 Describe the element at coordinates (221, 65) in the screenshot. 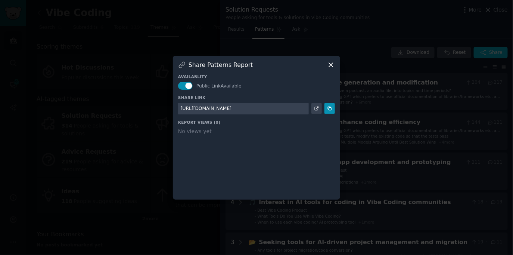

I see `h3: Share Patterns Report` at that location.